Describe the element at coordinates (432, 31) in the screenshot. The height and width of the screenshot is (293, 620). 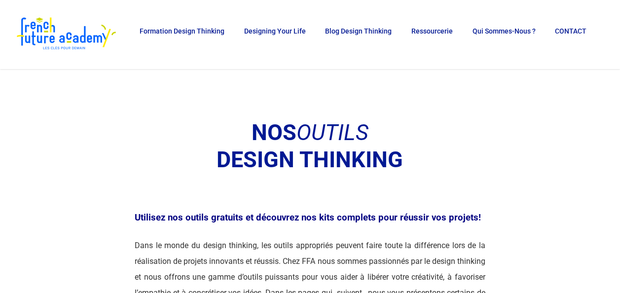
I see `span: Ressourcerie` at that location.